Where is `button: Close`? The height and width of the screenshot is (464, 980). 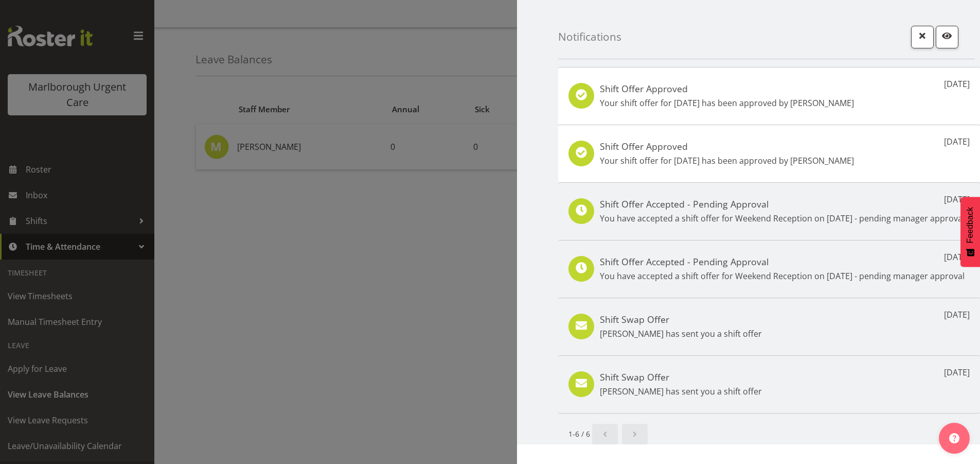
button: Close is located at coordinates (923, 37).